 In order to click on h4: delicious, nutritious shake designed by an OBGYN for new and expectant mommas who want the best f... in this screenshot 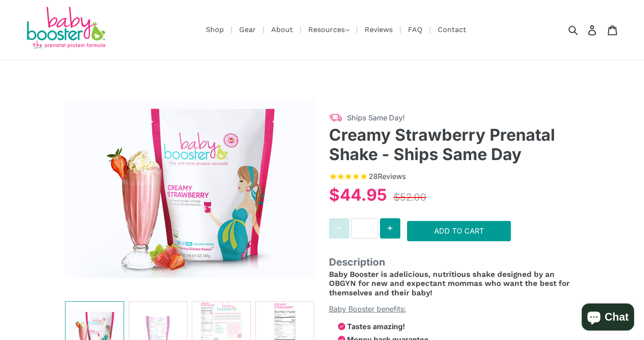, I will do `click(454, 283)`.